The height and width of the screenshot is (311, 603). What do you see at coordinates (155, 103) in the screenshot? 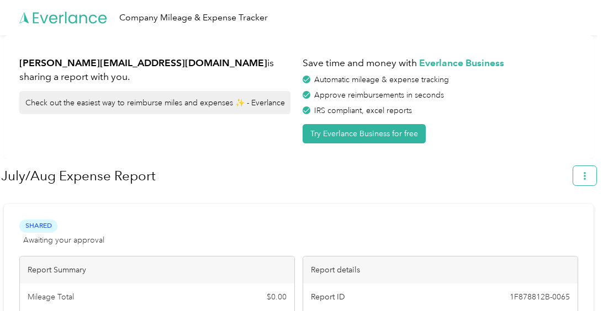
I see `div: Check out the easiest way to reimburse miles and expenses ✨ - Everlance` at bounding box center [155, 103].